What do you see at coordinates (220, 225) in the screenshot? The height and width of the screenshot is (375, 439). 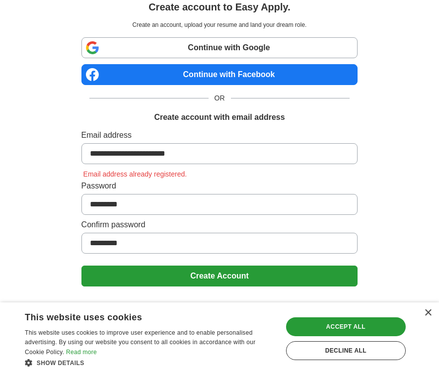 I see `label: Confirm password` at bounding box center [220, 225].